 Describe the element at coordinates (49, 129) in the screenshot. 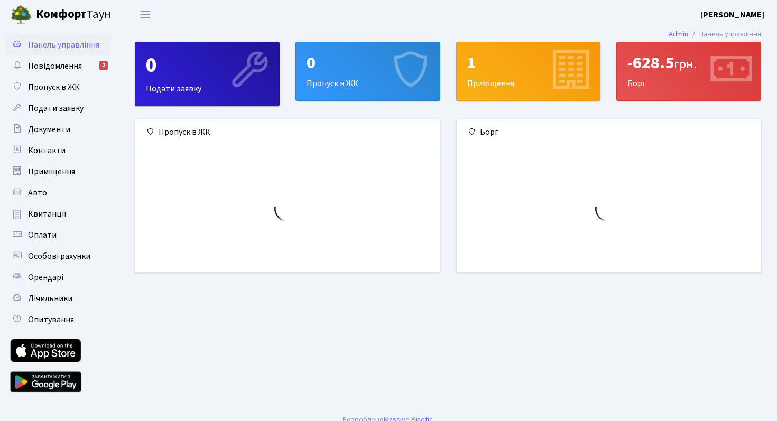

I see `span: Документи` at that location.